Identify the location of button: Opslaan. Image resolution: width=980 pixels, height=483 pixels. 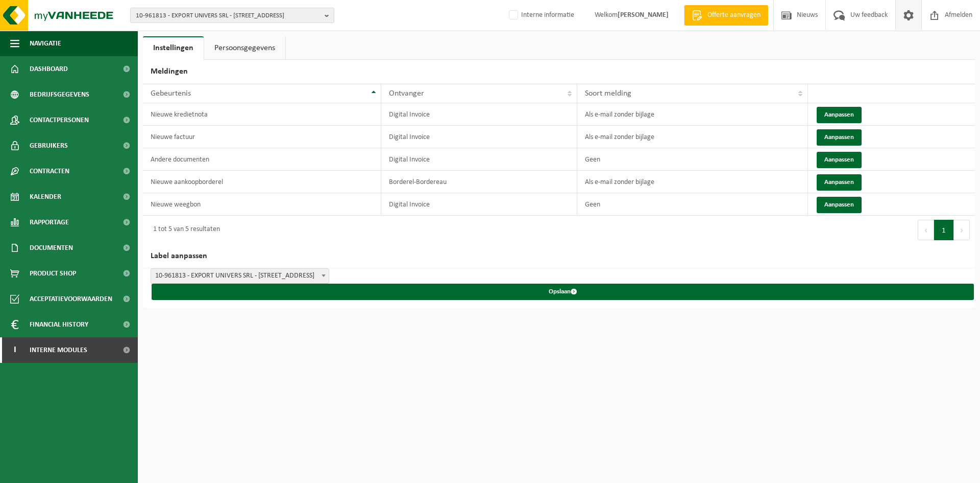
(563, 292).